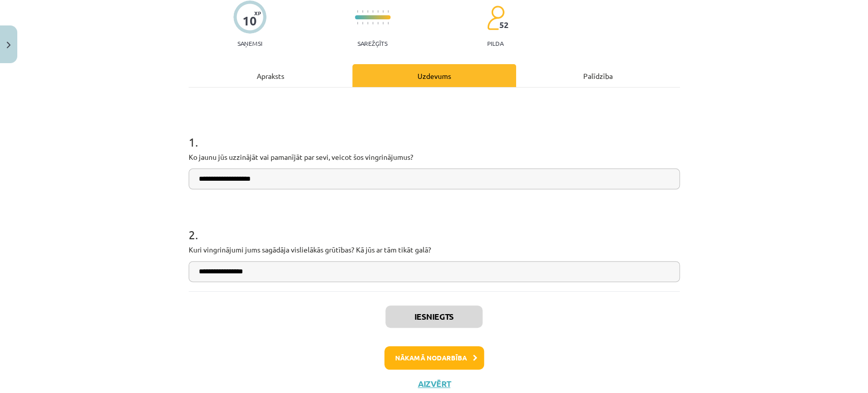  Describe the element at coordinates (504, 25) in the screenshot. I see `span: 52` at that location.